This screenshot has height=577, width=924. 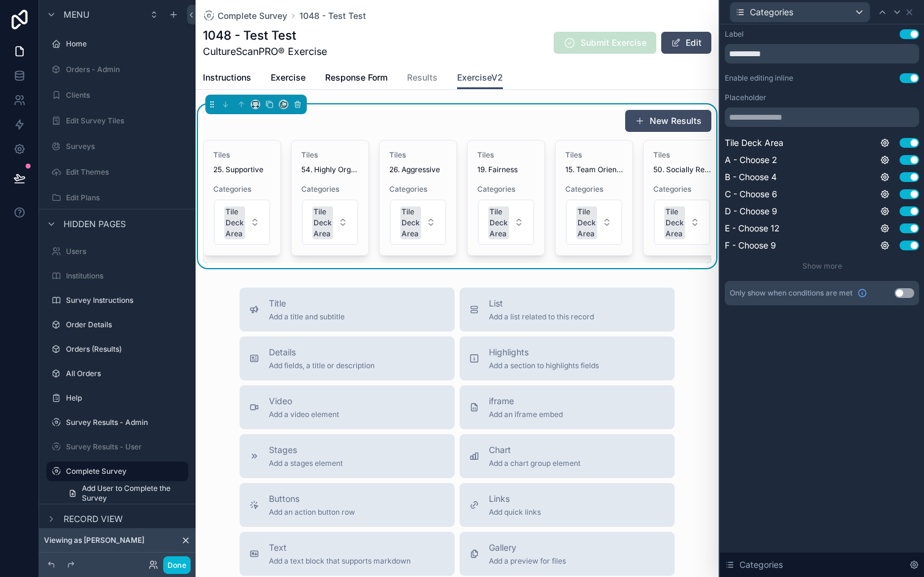 What do you see at coordinates (347, 505) in the screenshot?
I see `button: ButtonsAdd an action button row` at bounding box center [347, 505].